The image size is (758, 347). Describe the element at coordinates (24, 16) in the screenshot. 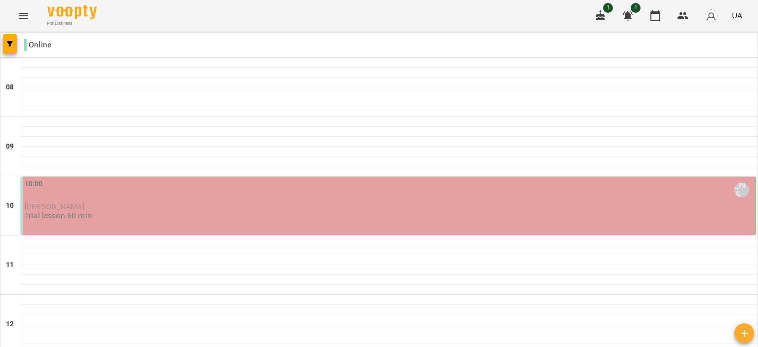

I see `button: Menu` at that location.